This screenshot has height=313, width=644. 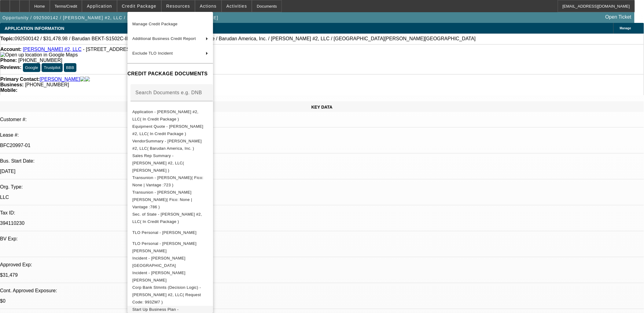 I want to click on button: Incident - Ramirez, Casandra, so click(x=170, y=262).